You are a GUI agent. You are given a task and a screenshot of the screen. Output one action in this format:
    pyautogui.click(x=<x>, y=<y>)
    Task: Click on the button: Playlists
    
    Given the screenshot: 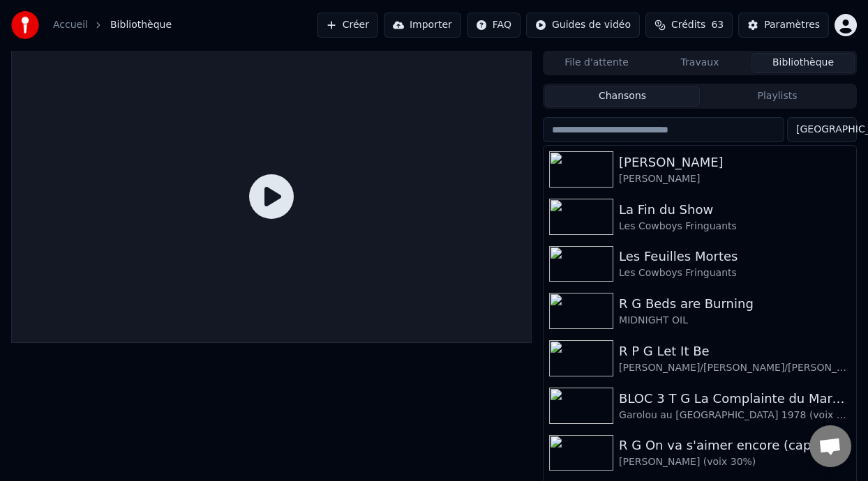 What is the action you would take?
    pyautogui.click(x=778, y=96)
    